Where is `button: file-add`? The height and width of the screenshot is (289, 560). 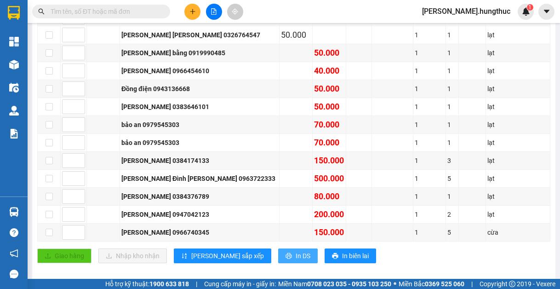
button: file-add is located at coordinates (214, 11).